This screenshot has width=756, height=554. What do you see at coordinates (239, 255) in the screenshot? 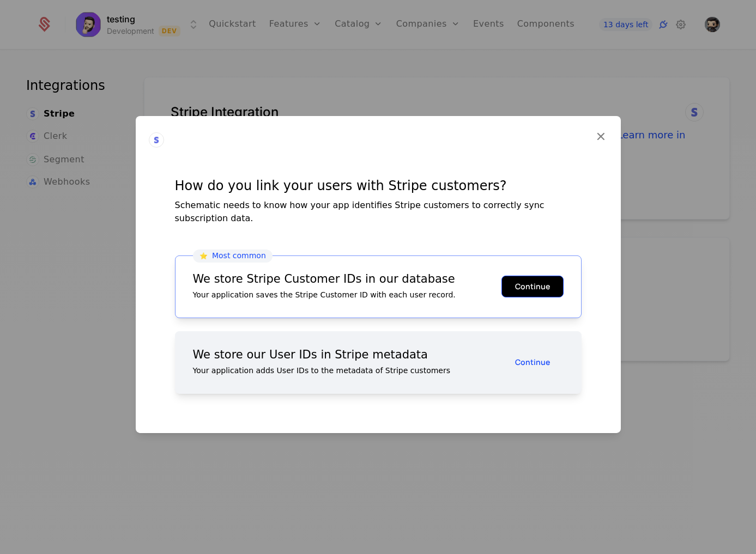
I see `span: Most common` at bounding box center [239, 255].